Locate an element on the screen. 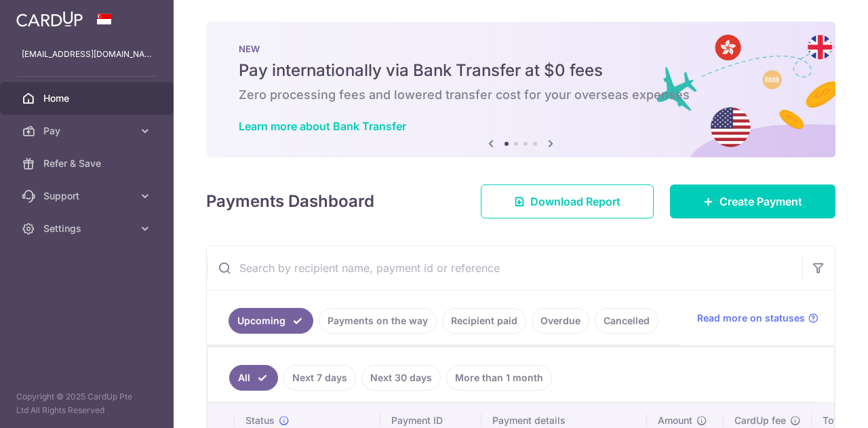 This screenshot has height=428, width=868. span: Refer & Save is located at coordinates (88, 163).